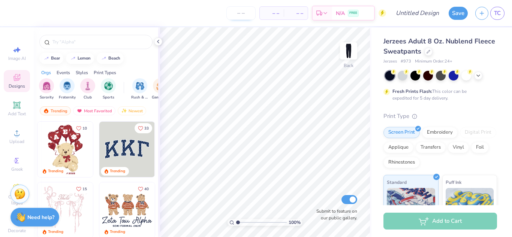 This screenshot has width=512, height=237. What do you see at coordinates (401, 133) in the screenshot?
I see `div: Screen Print` at bounding box center [401, 133].